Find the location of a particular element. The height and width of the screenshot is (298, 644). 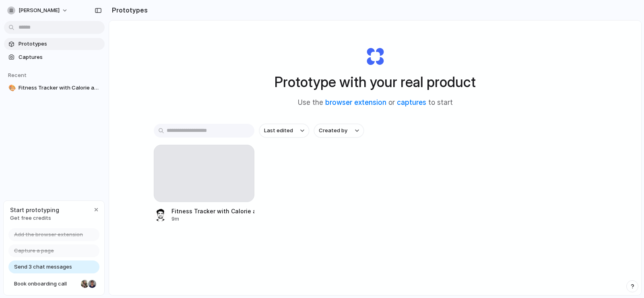

span: Book onboarding call is located at coordinates (46, 284).